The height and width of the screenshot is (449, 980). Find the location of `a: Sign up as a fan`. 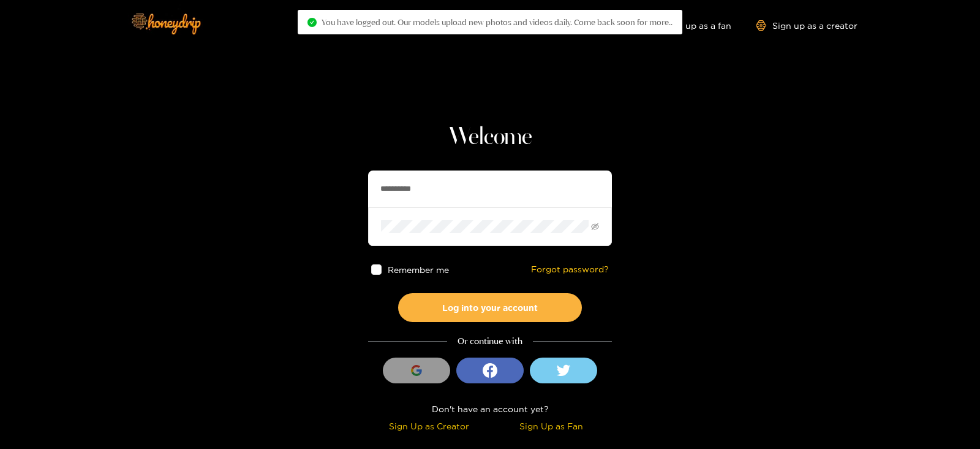

a: Sign up as a fan is located at coordinates (689, 25).